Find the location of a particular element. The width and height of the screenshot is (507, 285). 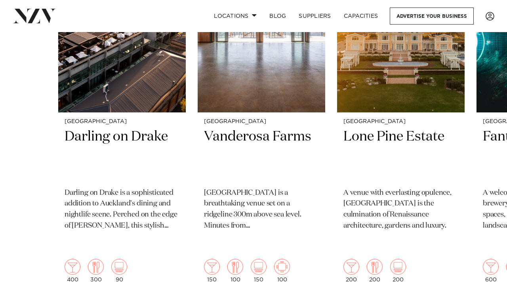

div: 300 is located at coordinates (96, 271).